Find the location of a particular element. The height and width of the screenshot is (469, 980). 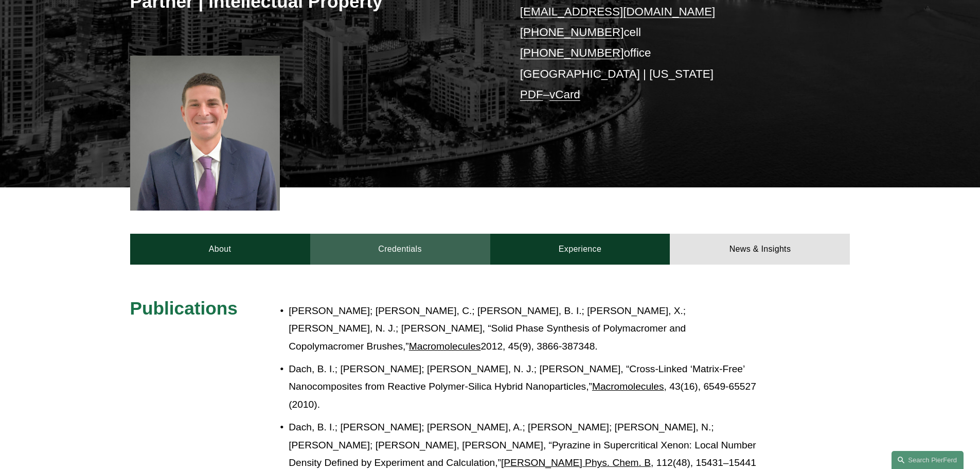

a: Credentials is located at coordinates (401, 249).